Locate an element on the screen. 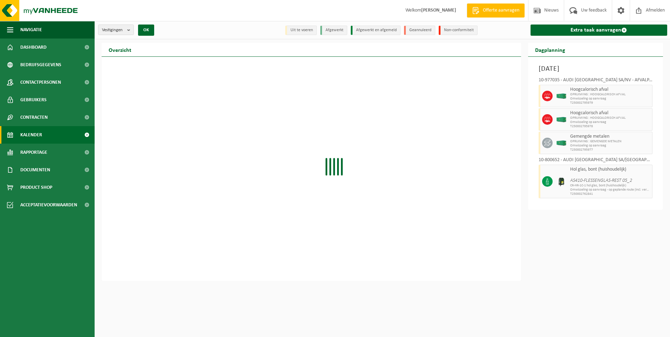 This screenshot has height=337, width=670. span: T250002795977 is located at coordinates (611, 150).